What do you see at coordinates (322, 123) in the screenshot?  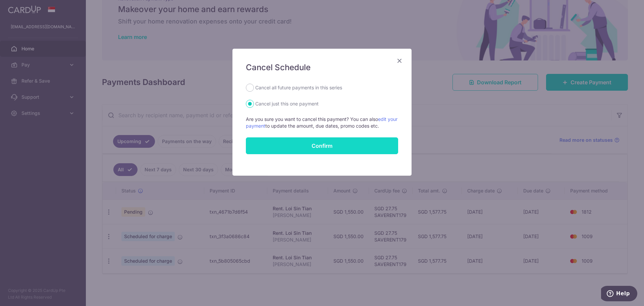 I see `p: Are you sure you want to cancel this payment? You can also to update the amount, due dates, promo...` at bounding box center [322, 123].